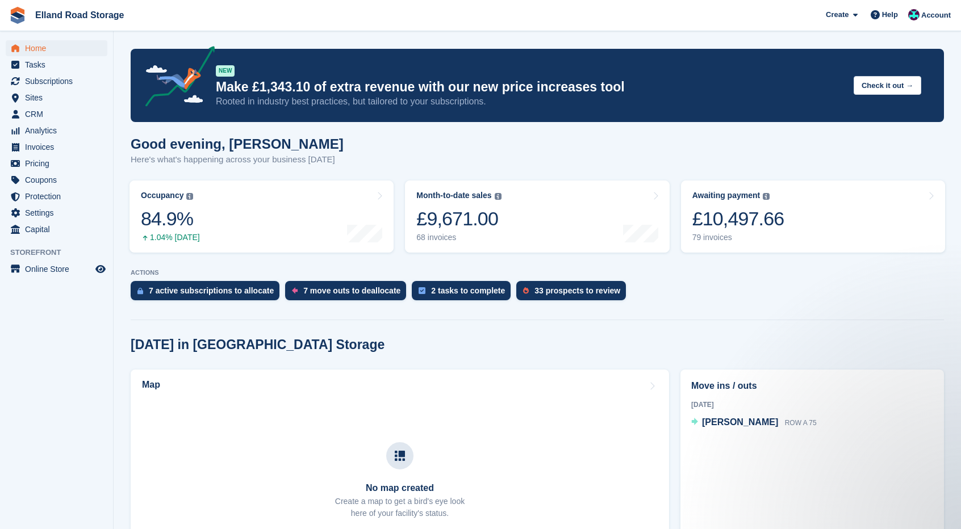 The height and width of the screenshot is (529, 961). I want to click on span: Analytics, so click(59, 131).